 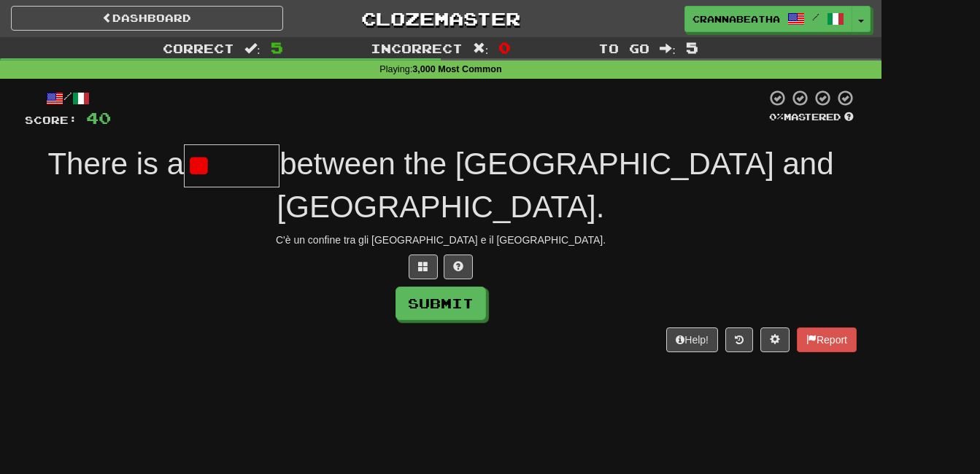 What do you see at coordinates (739, 340) in the screenshot?
I see `button: Round history (alt+y)` at bounding box center [739, 340].